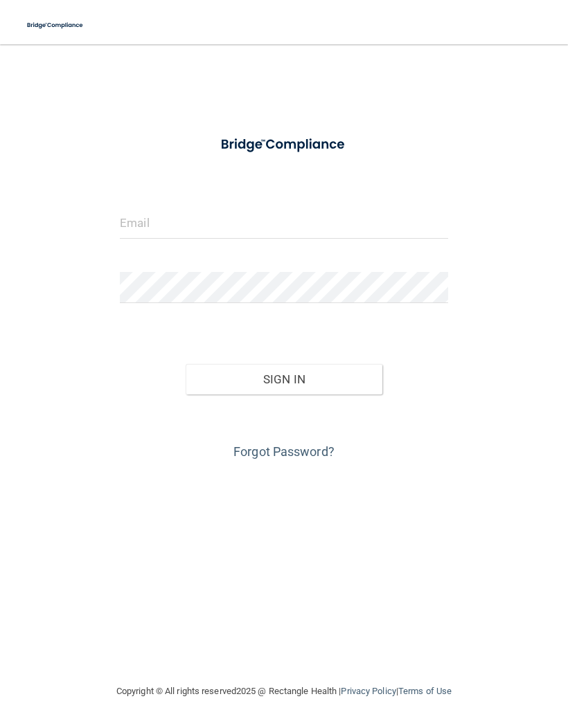  Describe the element at coordinates (284, 223) in the screenshot. I see `input: Email` at that location.